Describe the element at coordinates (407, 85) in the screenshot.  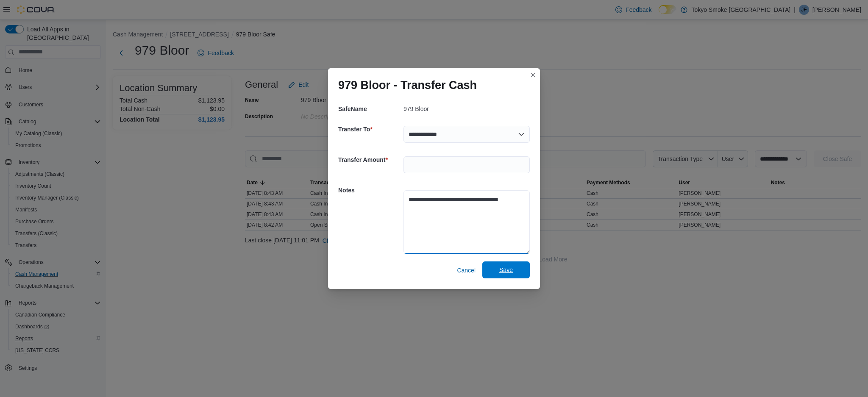
I see `h1: 979 Bloor - Transfer Cash` at that location.